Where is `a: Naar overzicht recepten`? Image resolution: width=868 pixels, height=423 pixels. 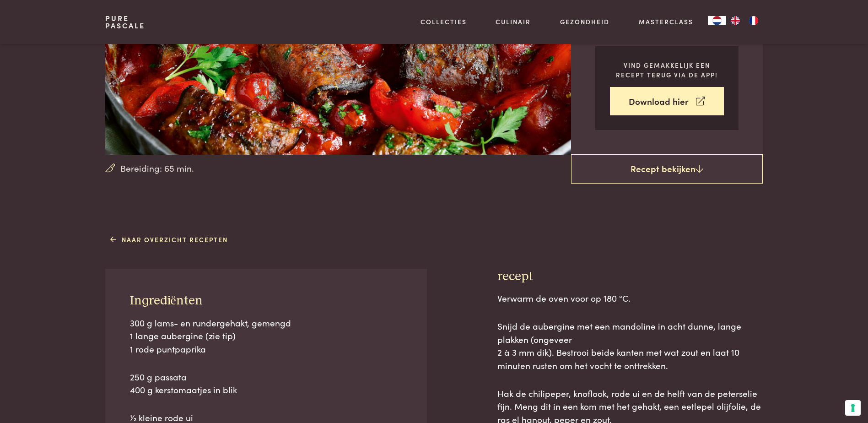
a: Naar overzicht recepten is located at coordinates (169, 240).